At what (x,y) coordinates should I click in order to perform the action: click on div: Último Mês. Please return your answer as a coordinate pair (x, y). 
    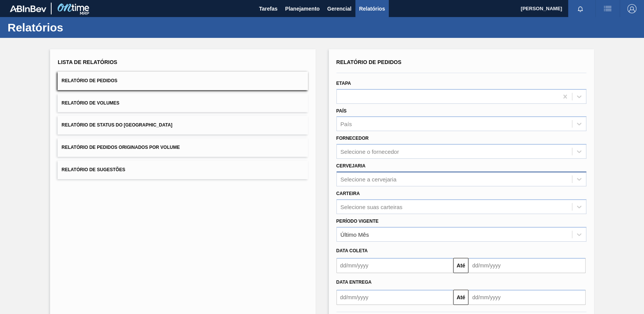
    Looking at the image, I should click on (354, 234).